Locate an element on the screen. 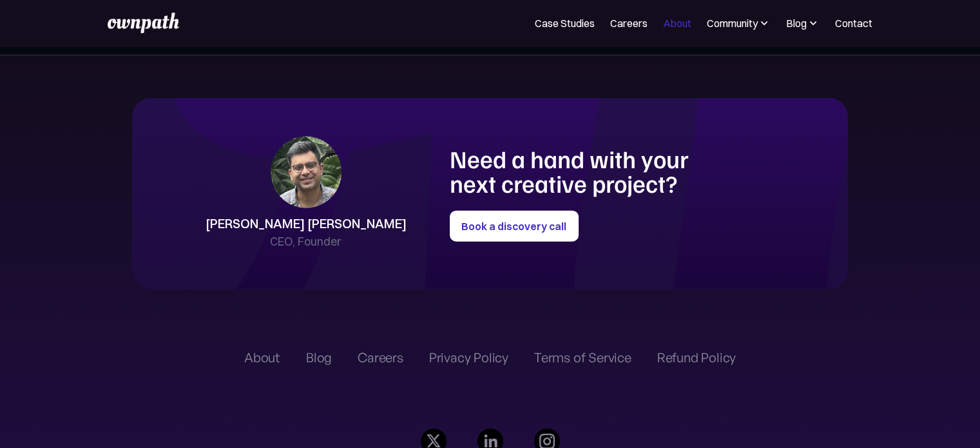  div: About is located at coordinates (262, 358).